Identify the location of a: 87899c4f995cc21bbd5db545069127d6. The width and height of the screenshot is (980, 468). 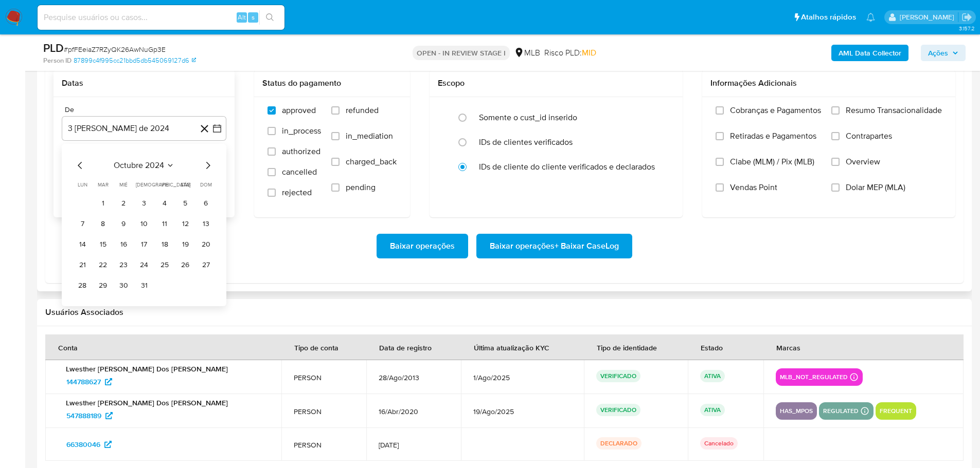
(135, 61).